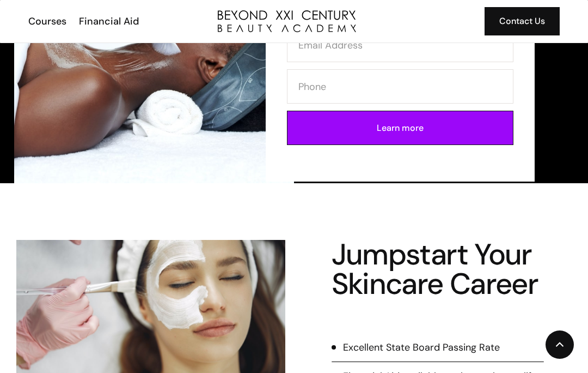  What do you see at coordinates (401, 44) in the screenshot?
I see `input: Email Address` at bounding box center [401, 44].